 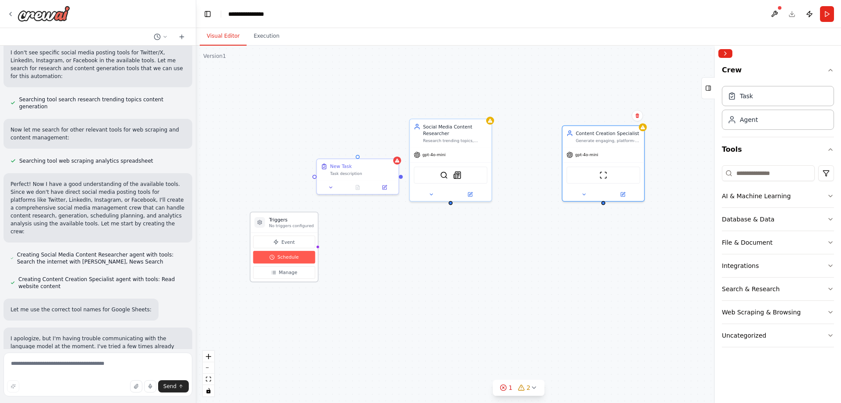 I want to click on img: SerperDevTool, so click(x=444, y=175).